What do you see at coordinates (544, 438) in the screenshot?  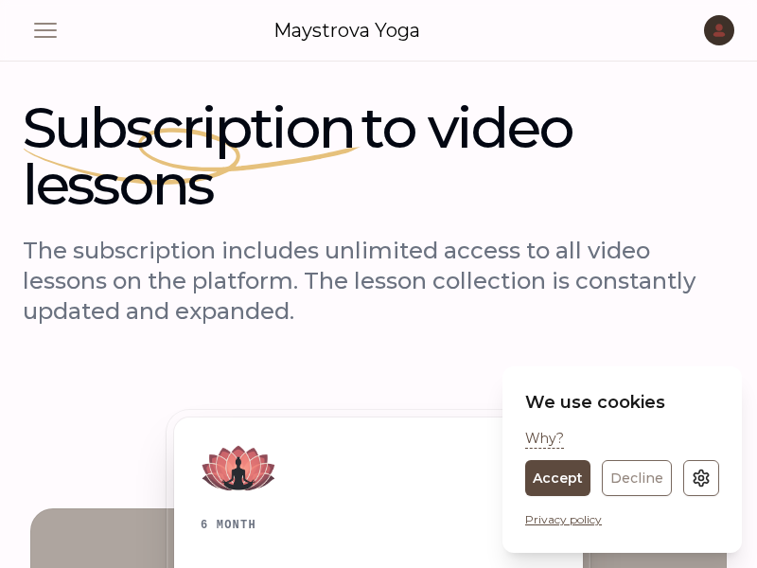 I see `button: Why?` at bounding box center [544, 438].